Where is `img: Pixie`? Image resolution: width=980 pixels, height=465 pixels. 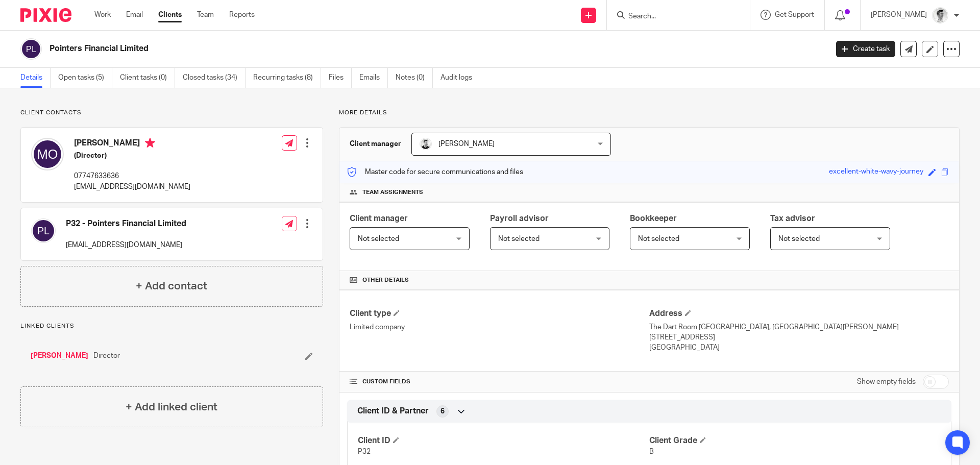
img: Pixie is located at coordinates (46, 15).